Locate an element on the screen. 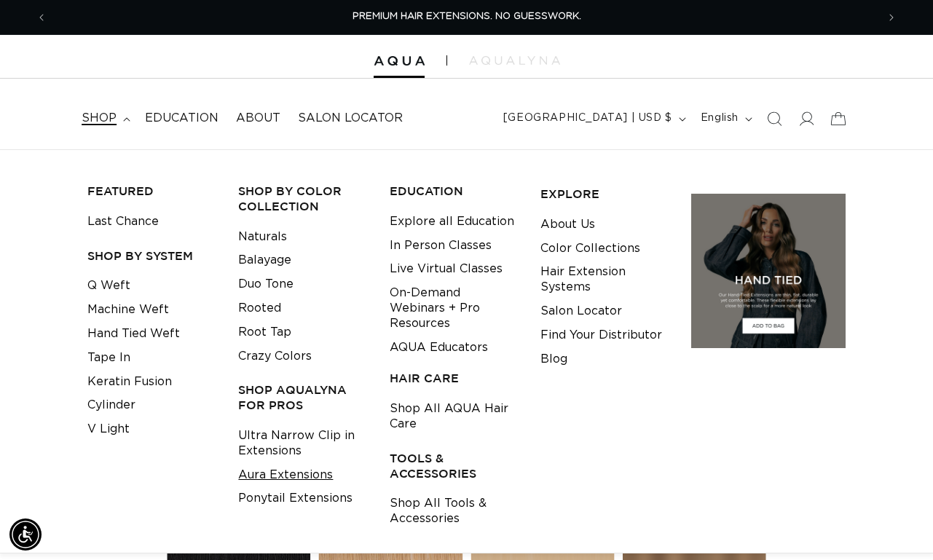 The height and width of the screenshot is (560, 933). a: Aura Extensions is located at coordinates (285, 474).